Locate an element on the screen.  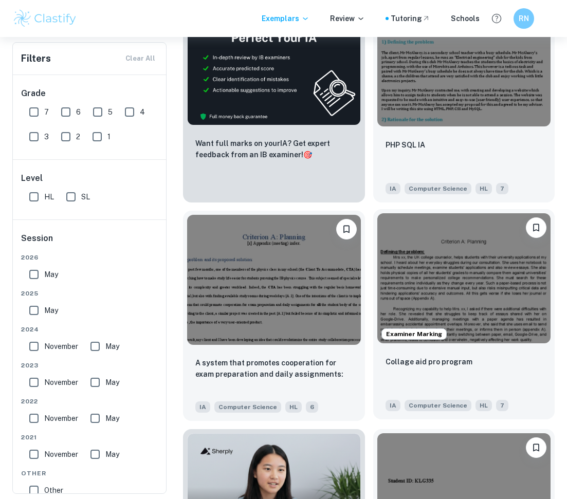
p: PHP SQL IA is located at coordinates (405, 145).